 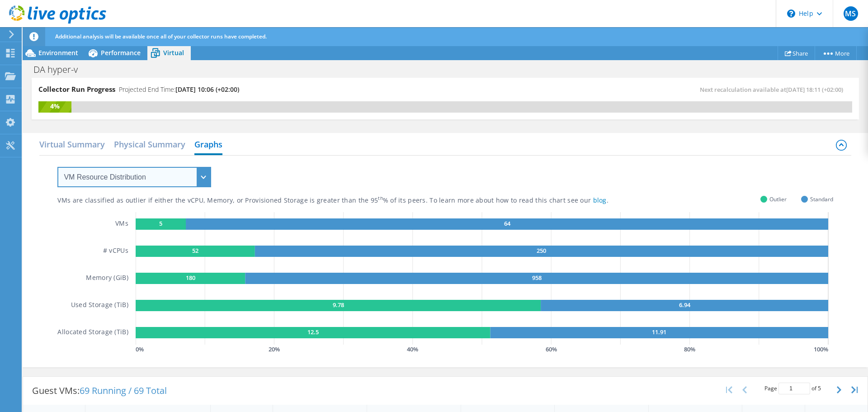 I want to click on h4: Projected End Time:, so click(x=179, y=90).